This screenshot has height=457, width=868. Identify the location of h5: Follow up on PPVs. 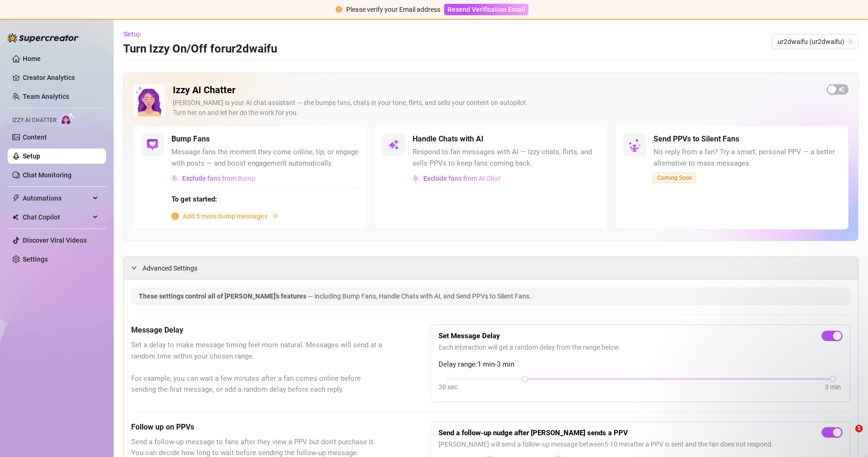
(257, 427).